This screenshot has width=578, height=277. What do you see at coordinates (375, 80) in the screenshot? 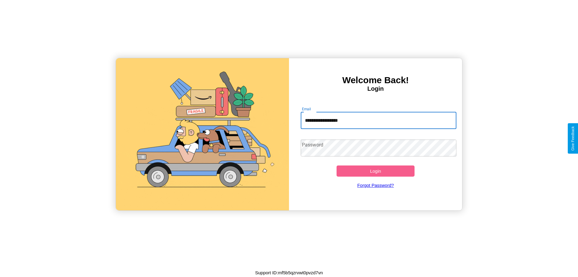
I see `h3: Welcome Back!` at bounding box center [375, 80].